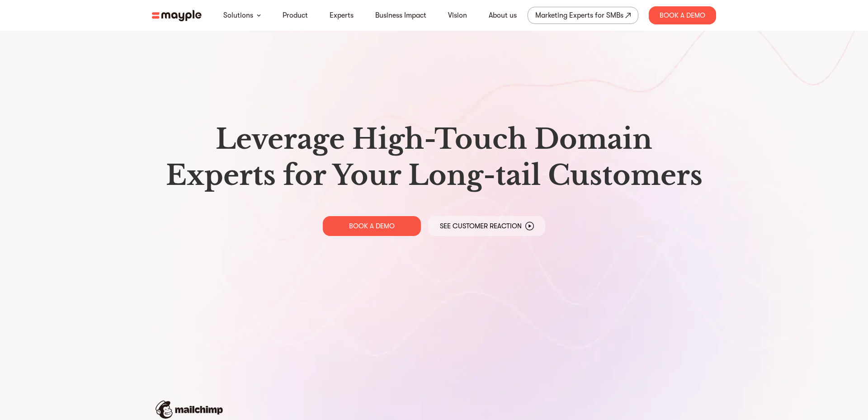 This screenshot has height=420, width=868. What do you see at coordinates (682, 16) in the screenshot?
I see `div: Book A Demo` at bounding box center [682, 16].